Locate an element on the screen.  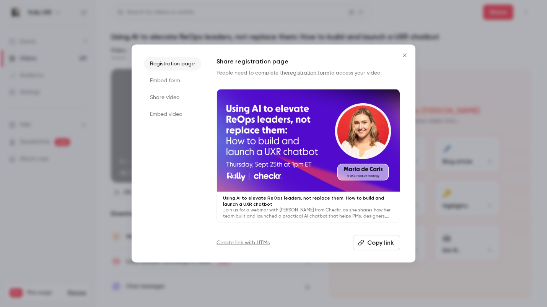
button: Close is located at coordinates (405, 55).